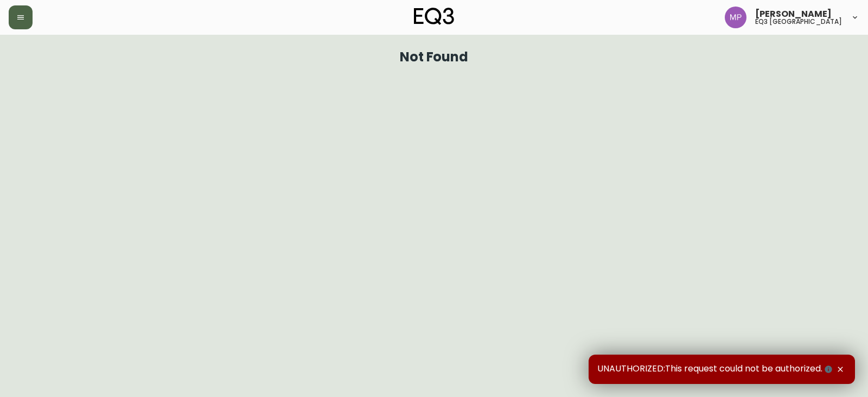 The image size is (868, 397). I want to click on img: 898fb1fef72bdc68defcae31627d8d29, so click(736, 17).